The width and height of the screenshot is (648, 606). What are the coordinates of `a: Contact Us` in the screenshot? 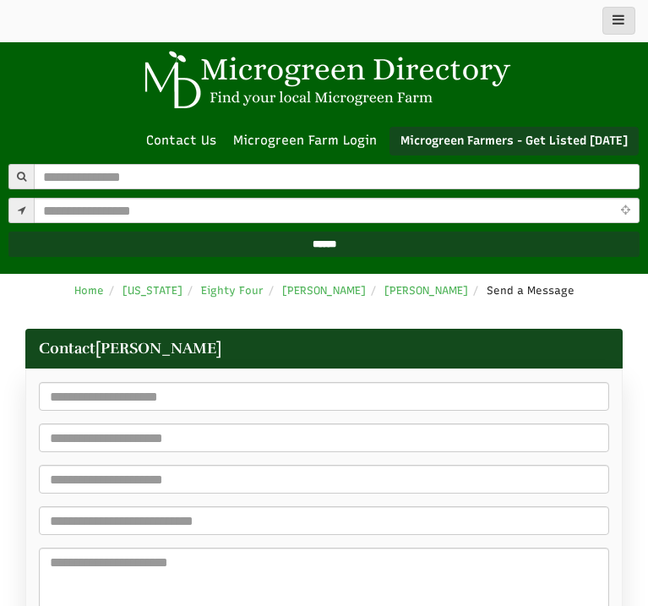 It's located at (181, 140).